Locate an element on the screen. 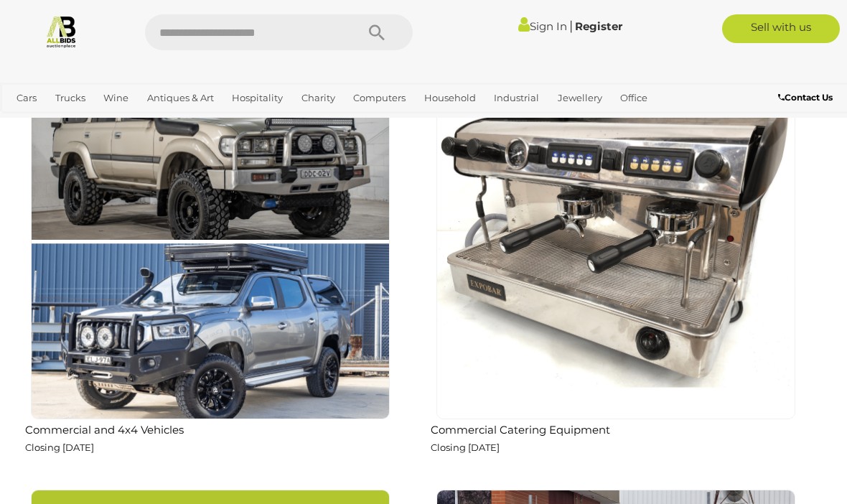 This screenshot has height=504, width=847. a: Wine is located at coordinates (115, 97).